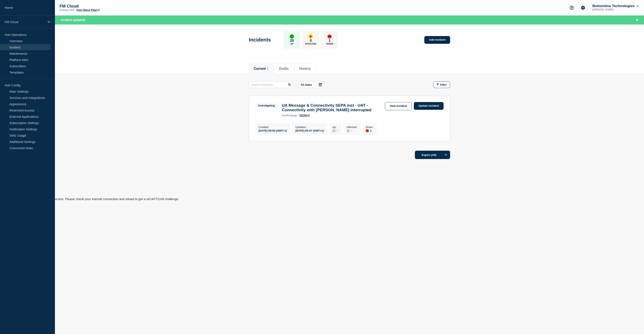 The image size is (644, 334). I want to click on button: Export (All), so click(433, 155).